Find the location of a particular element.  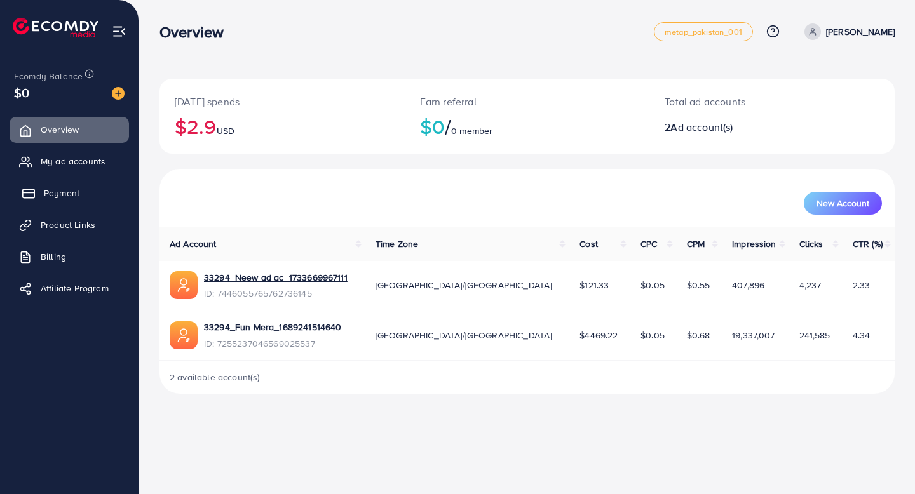

a: metap_pakistan_001 is located at coordinates (704, 32).